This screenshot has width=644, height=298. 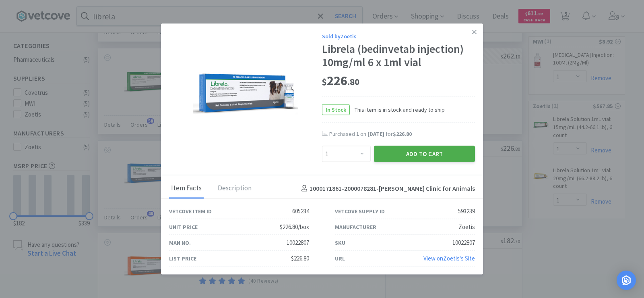 I want to click on div: 605234, so click(x=301, y=211).